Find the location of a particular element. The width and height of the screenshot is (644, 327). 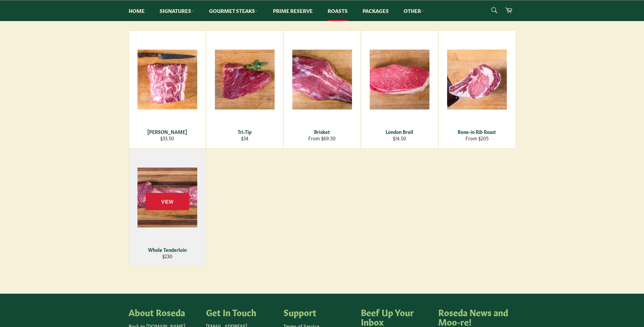

a: Whole Tenderloin Whole Tenderloin $230 View is located at coordinates (167, 207).